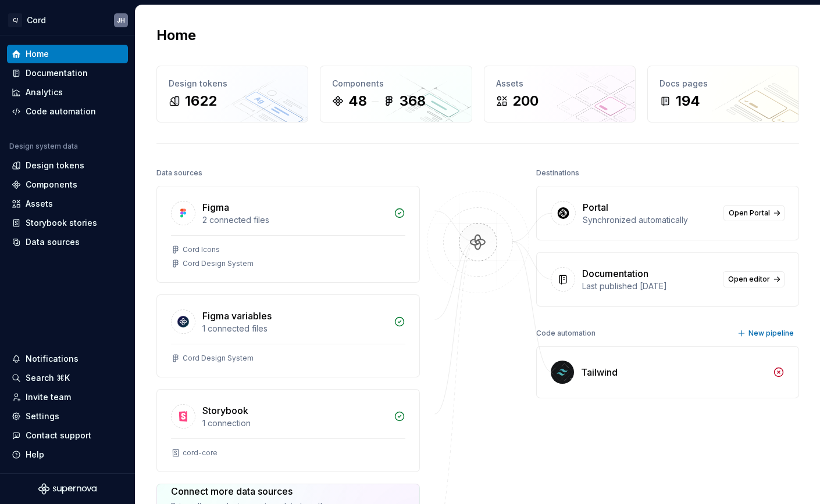 The width and height of the screenshot is (820, 504). I want to click on a: Components48368, so click(395, 94).